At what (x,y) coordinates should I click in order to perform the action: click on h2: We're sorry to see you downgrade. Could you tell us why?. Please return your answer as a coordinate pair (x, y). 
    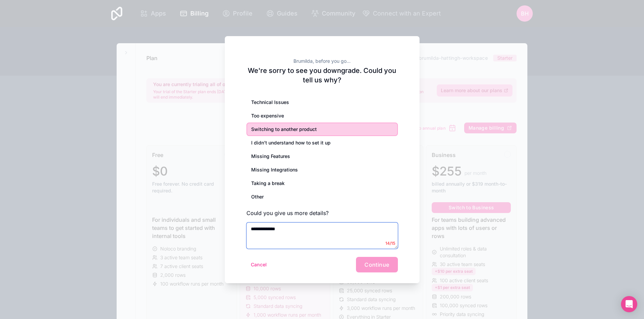
    Looking at the image, I should click on (322, 75).